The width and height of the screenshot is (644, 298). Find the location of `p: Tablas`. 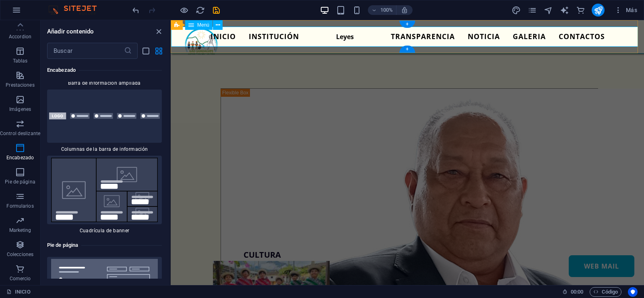

p: Tablas is located at coordinates (20, 61).